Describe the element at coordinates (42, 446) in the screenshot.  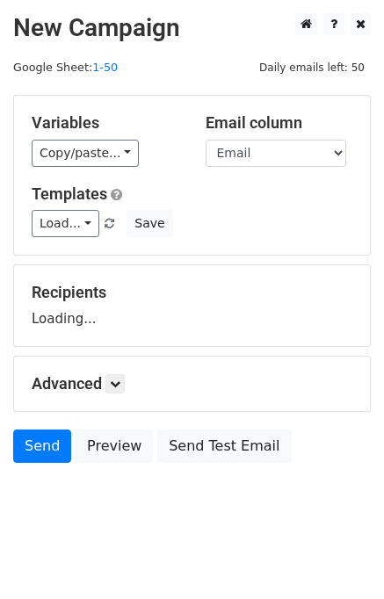
I see `a: Send` at that location.